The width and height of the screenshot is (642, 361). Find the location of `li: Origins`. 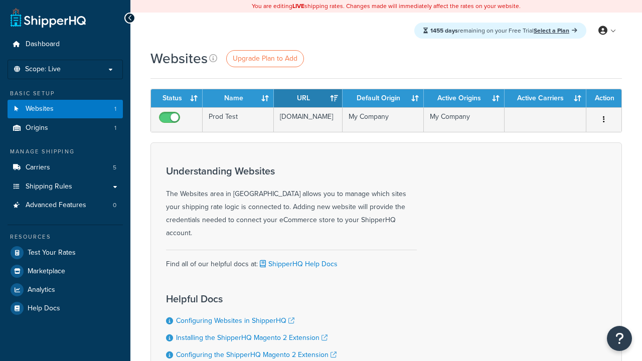

li: Origins is located at coordinates (65, 128).